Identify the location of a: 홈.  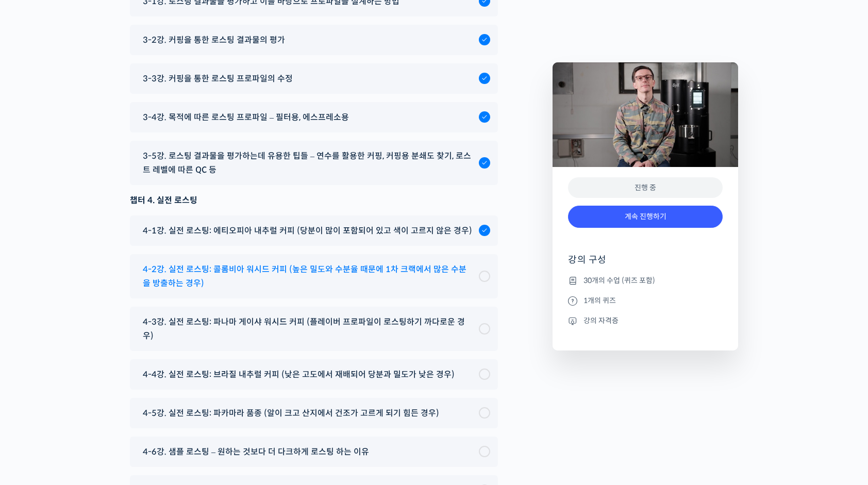
(36, 340).